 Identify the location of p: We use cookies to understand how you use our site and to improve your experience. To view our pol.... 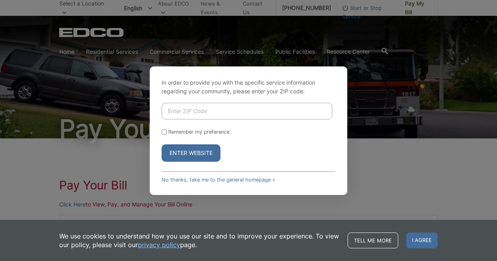
(200, 240).